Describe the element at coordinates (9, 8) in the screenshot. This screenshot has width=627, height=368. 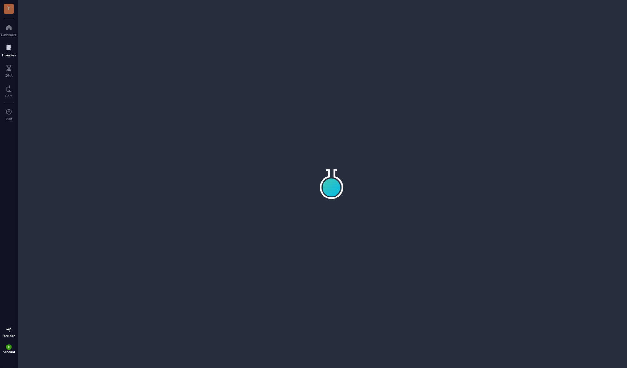
I see `span: T` at that location.